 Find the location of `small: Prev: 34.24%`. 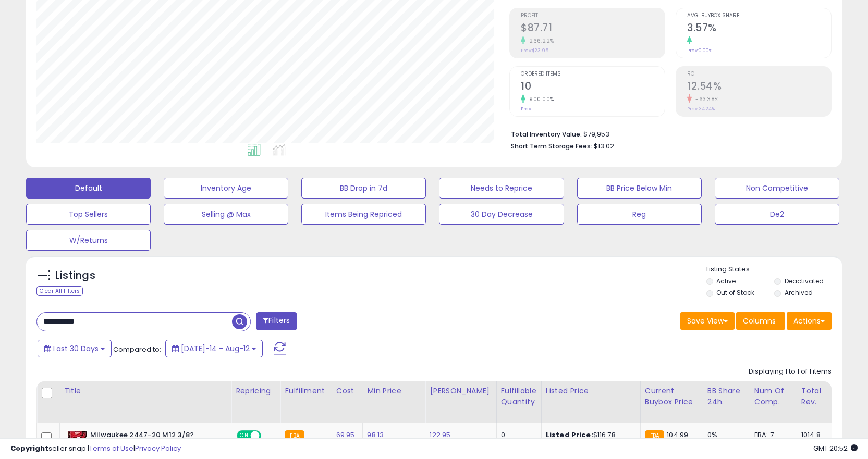

small: Prev: 34.24% is located at coordinates (701, 109).